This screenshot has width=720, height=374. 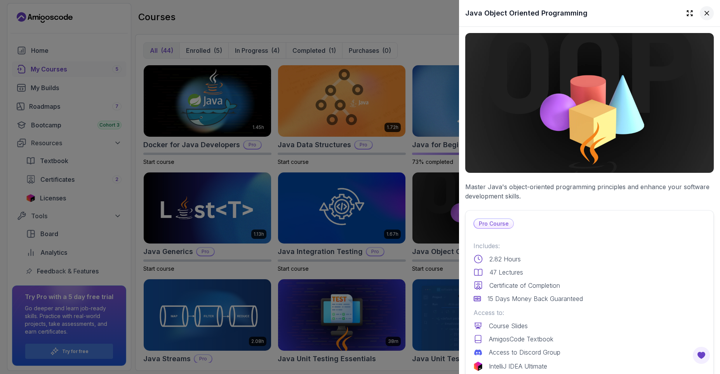 I want to click on p: Course Slides, so click(x=508, y=326).